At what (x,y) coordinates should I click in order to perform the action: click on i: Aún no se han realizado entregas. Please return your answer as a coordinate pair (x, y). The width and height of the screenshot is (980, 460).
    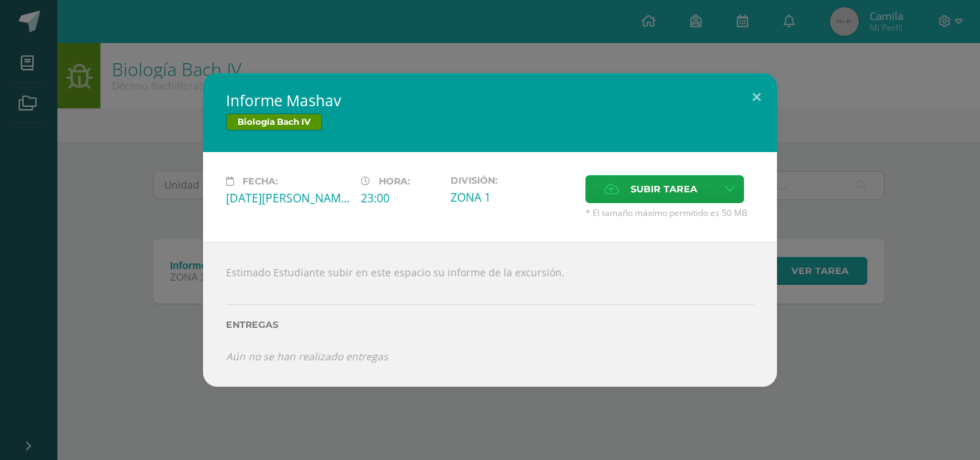
    Looking at the image, I should click on (307, 356).